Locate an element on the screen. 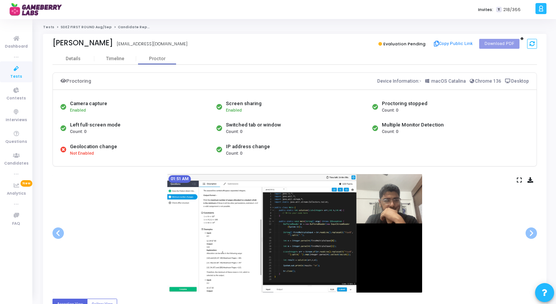  label: Invites: is located at coordinates (486, 10).